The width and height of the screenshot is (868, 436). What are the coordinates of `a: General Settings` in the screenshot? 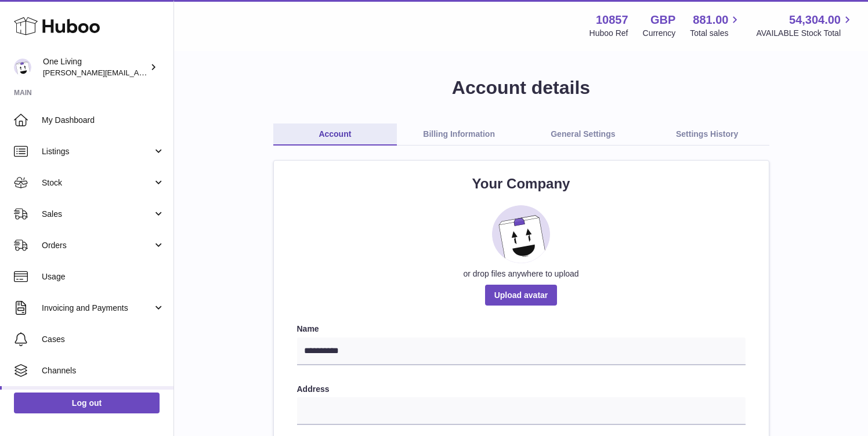 It's located at (583, 134).